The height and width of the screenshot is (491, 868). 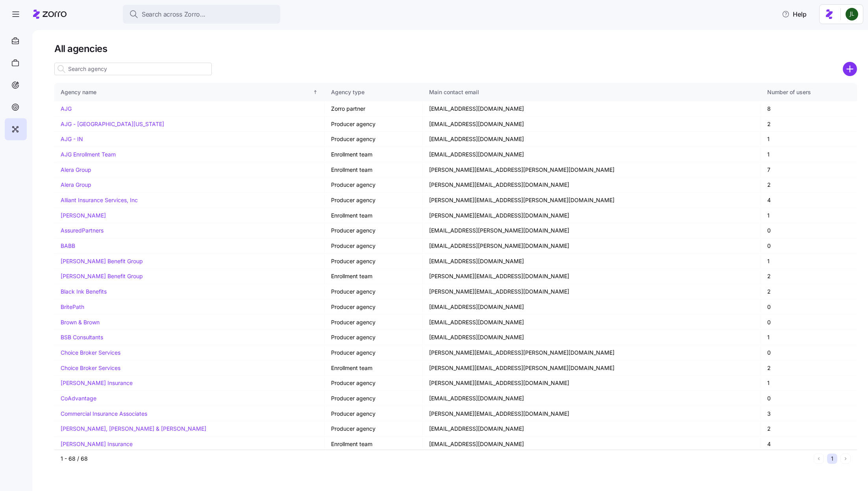 What do you see at coordinates (201, 14) in the screenshot?
I see `button: Search across Zorro...` at bounding box center [201, 14].